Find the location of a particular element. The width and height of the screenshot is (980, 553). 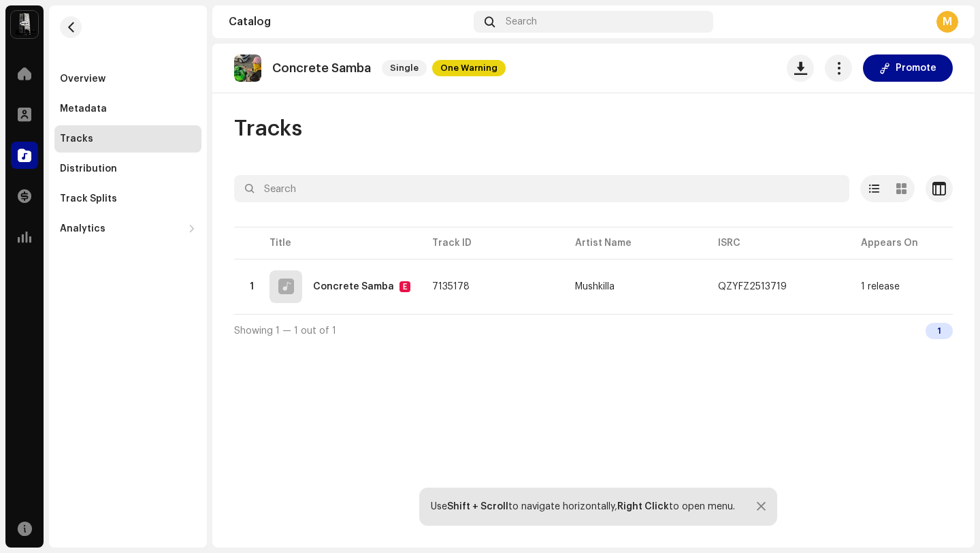

span: Search is located at coordinates (522, 22).